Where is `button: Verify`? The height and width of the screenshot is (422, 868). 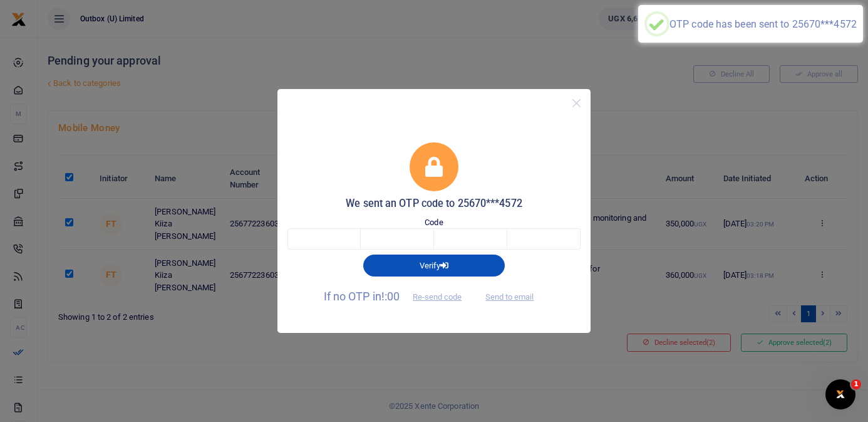
button: Verify is located at coordinates (434, 265).